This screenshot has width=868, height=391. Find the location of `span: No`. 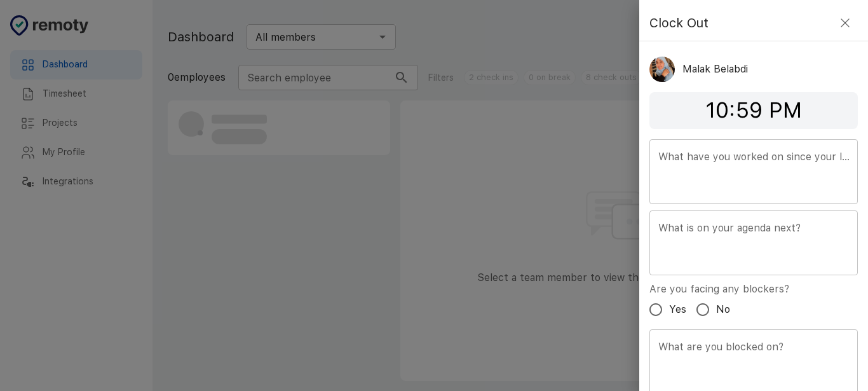

span: No is located at coordinates (723, 310).